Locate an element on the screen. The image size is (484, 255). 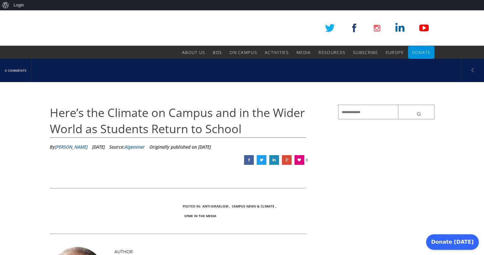
a: Algeminer is located at coordinates (135, 147).